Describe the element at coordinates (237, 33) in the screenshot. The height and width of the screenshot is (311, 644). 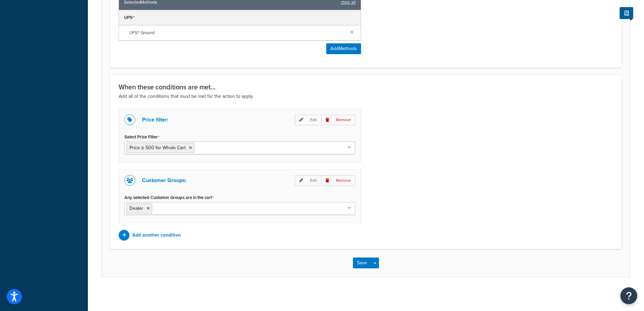
I see `span: UPS® Ground` at that location.